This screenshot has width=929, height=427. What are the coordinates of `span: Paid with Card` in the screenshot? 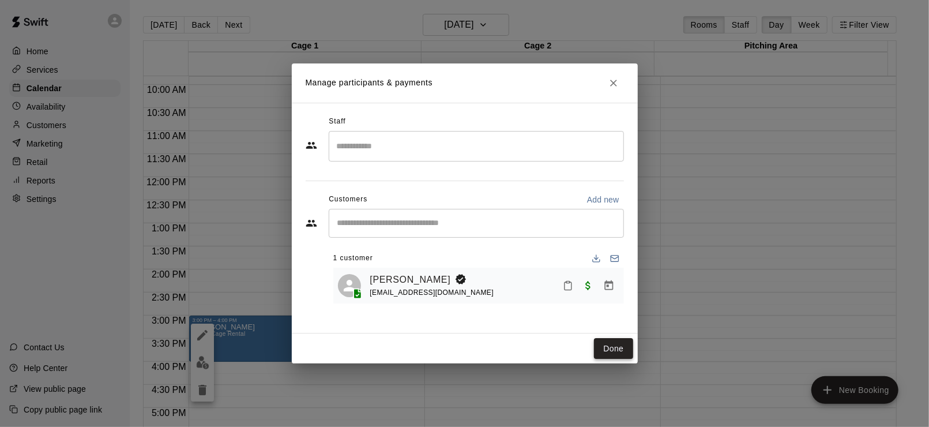 It's located at (588, 284).